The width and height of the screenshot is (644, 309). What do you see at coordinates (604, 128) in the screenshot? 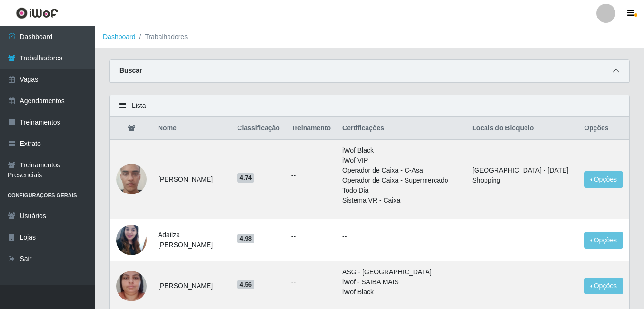
I see `th: Opções` at bounding box center [604, 128].